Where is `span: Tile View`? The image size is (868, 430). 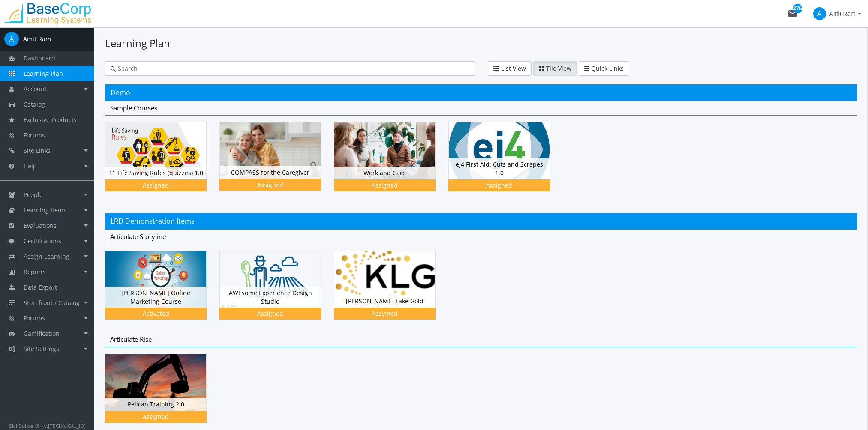 span: Tile View is located at coordinates (559, 68).